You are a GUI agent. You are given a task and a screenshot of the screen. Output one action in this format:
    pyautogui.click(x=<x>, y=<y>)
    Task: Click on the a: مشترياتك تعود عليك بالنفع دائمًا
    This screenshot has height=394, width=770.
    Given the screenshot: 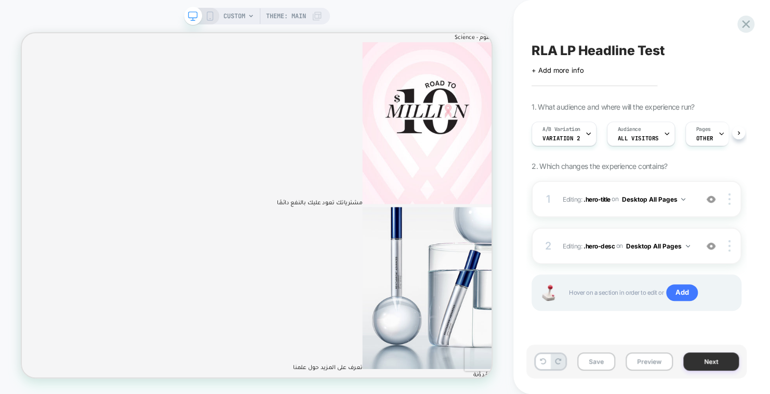 What is the action you would take?
    pyautogui.click(x=397, y=227)
    